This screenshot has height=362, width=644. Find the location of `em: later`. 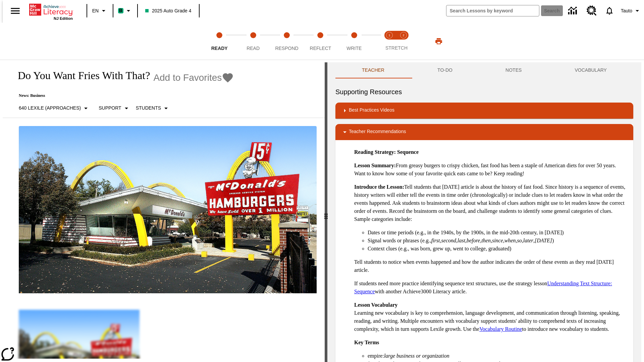

em: later is located at coordinates (528, 241).